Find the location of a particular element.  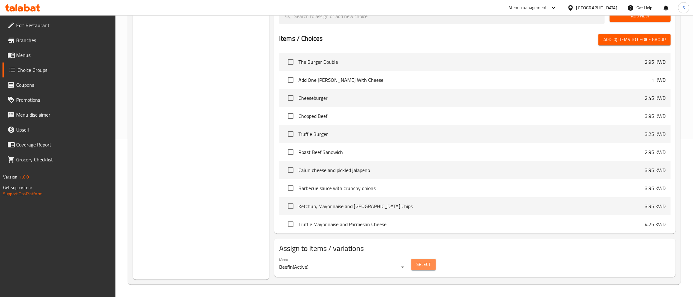

a: Edit Restaurant is located at coordinates (59, 25).